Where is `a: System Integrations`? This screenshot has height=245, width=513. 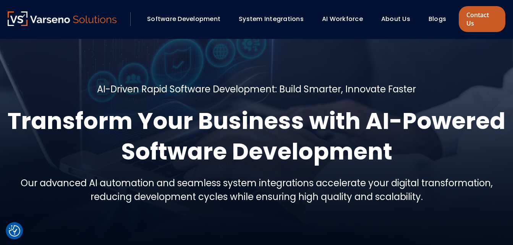
a: System Integrations is located at coordinates (271, 19).